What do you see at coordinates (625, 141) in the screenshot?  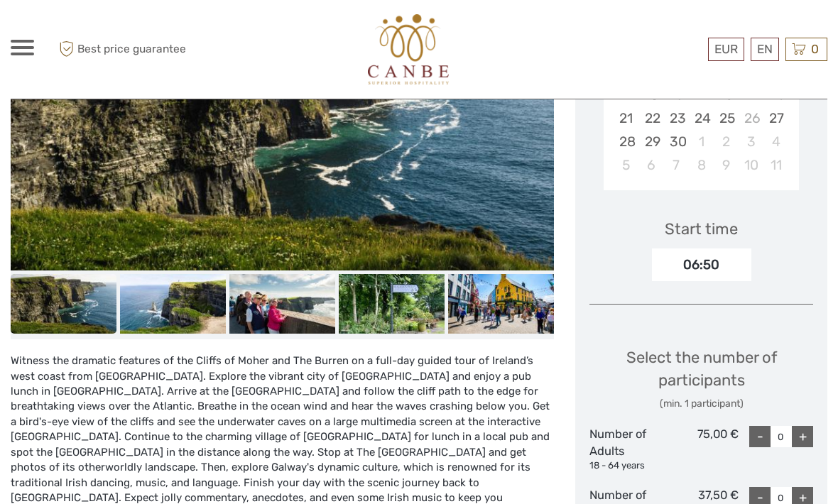 I see `div: Choose Sunday, September 28th, 2025` at bounding box center [625, 141].